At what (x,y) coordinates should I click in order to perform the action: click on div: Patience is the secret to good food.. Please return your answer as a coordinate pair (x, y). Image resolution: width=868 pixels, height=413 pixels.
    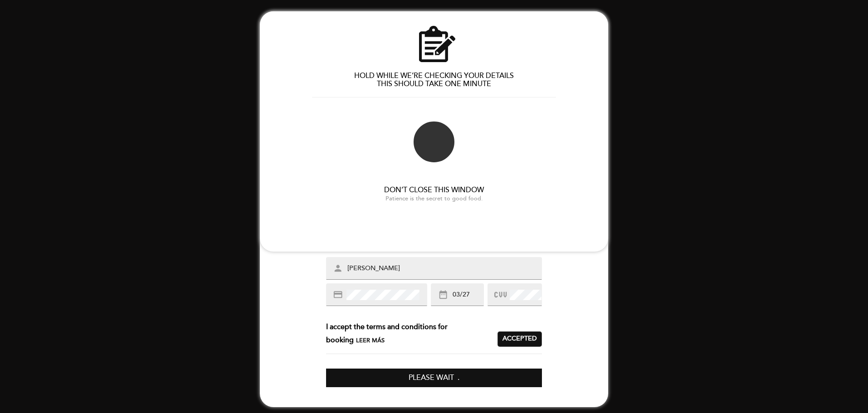
    Looking at the image, I should click on (434, 199).